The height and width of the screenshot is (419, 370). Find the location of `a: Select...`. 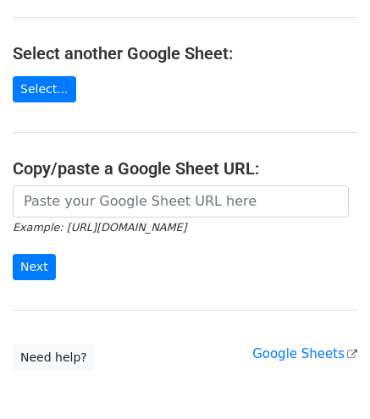

a: Select... is located at coordinates (44, 89).